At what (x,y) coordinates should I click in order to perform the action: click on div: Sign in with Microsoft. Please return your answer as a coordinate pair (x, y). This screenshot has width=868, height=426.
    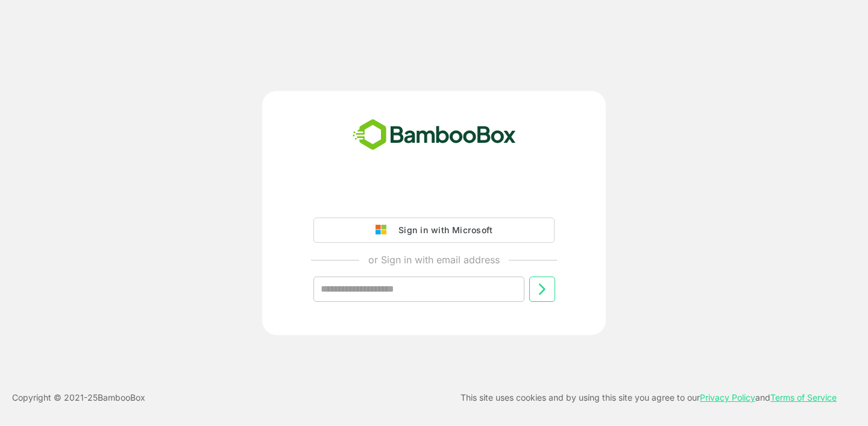
    Looking at the image, I should click on (443, 230).